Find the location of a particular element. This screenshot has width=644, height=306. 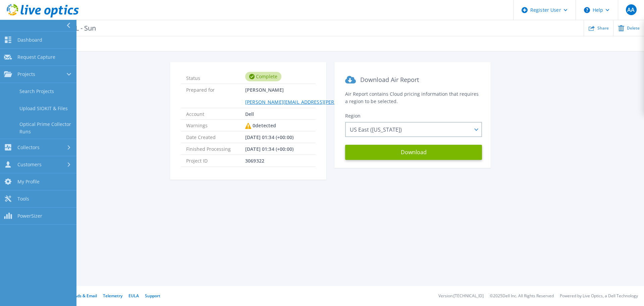

a: Ads & Email is located at coordinates (85, 295).